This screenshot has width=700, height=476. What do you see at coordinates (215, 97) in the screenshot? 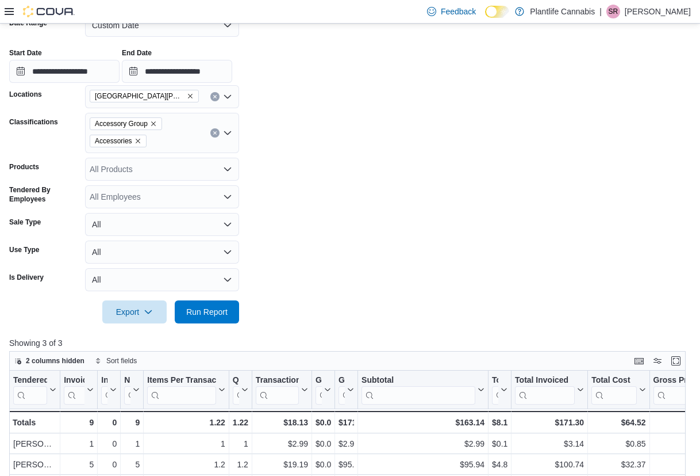
I see `button: Clear input` at bounding box center [215, 97].